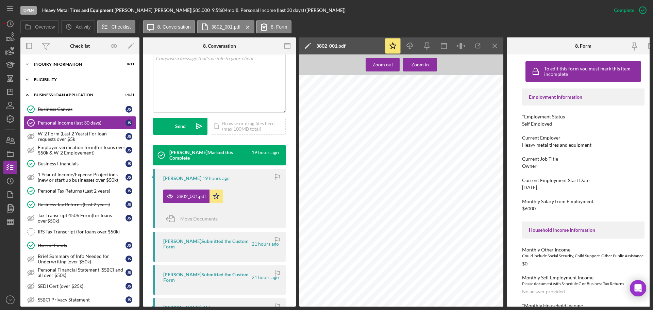  Describe the element at coordinates (584, 306) in the screenshot. I see `div: *Monthly Household Income` at that location.